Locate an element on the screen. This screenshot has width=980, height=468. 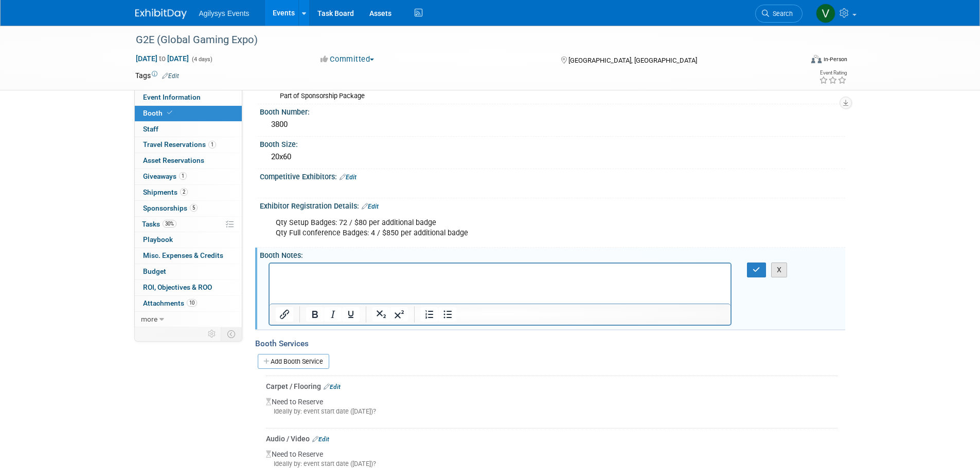
button: Superscript is located at coordinates (399, 314).